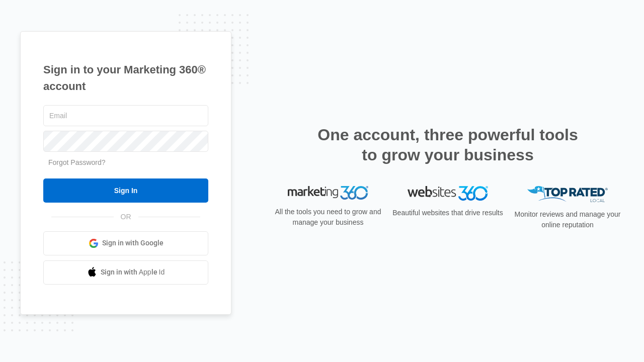 This screenshot has height=362, width=644. I want to click on p: Monitor reviews and manage your online reputation, so click(567, 220).